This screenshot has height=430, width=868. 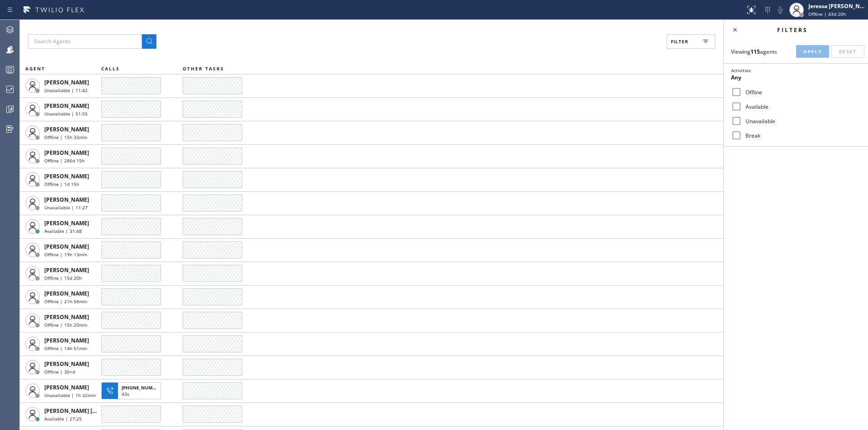 I want to click on span: CALLS, so click(x=110, y=69).